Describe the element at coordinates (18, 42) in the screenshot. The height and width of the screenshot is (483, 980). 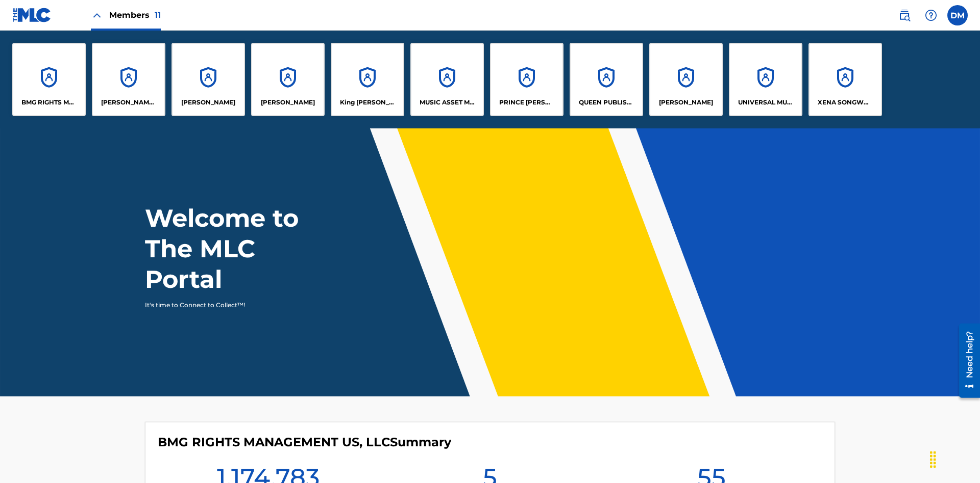
I see `div: Open Resource Center` at that location.